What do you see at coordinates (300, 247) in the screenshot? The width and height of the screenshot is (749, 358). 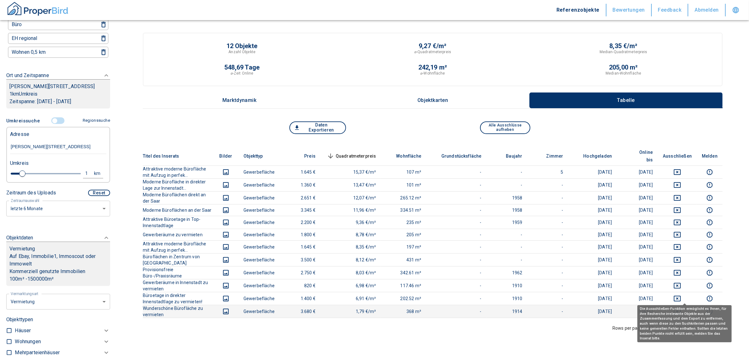 I see `td: 1.645 €` at bounding box center [300, 247].